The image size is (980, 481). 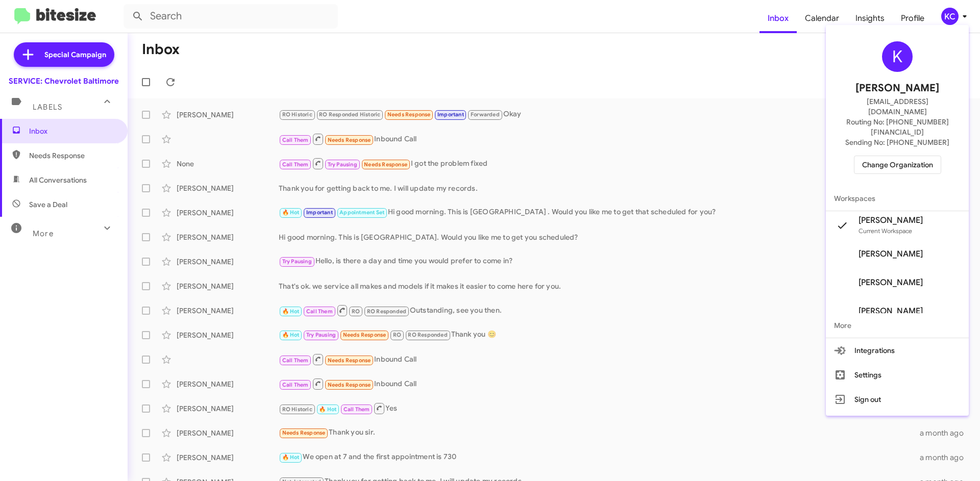 I want to click on button: Change Organization, so click(x=897, y=165).